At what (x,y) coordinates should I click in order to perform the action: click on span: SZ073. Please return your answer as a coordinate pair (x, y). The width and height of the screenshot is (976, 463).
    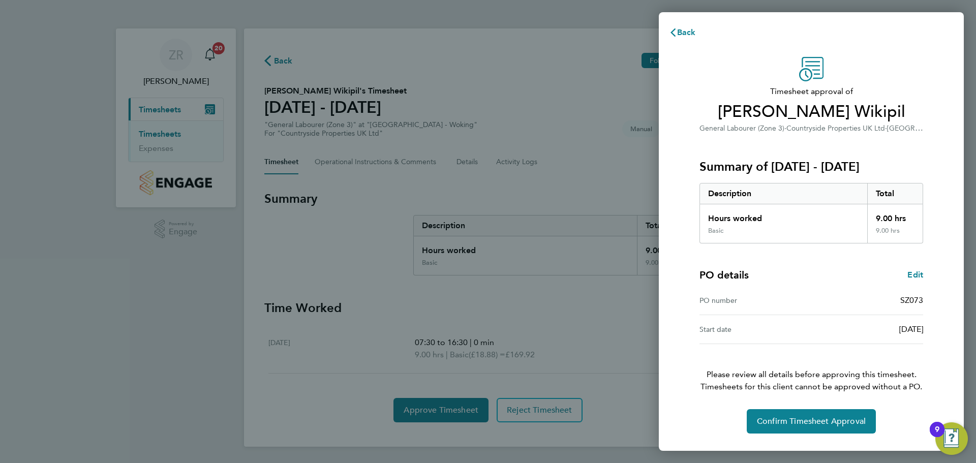
    Looking at the image, I should click on (911, 300).